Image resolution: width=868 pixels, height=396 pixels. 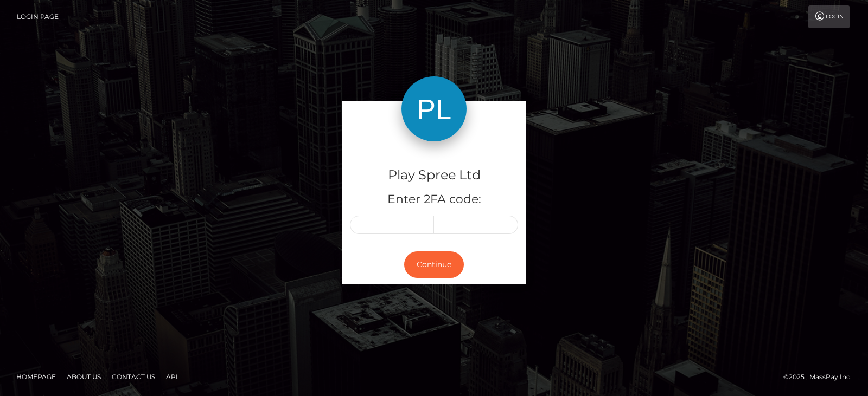 What do you see at coordinates (134, 377) in the screenshot?
I see `a: Contact Us` at bounding box center [134, 377].